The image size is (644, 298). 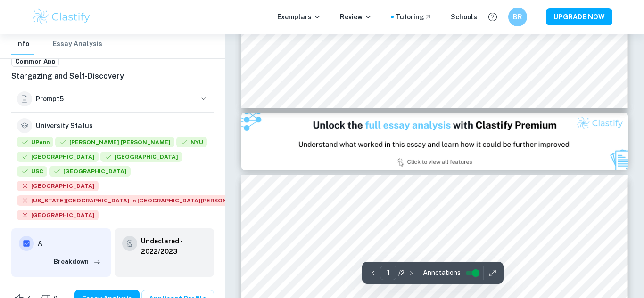 I want to click on button: Breakdown, so click(x=77, y=262).